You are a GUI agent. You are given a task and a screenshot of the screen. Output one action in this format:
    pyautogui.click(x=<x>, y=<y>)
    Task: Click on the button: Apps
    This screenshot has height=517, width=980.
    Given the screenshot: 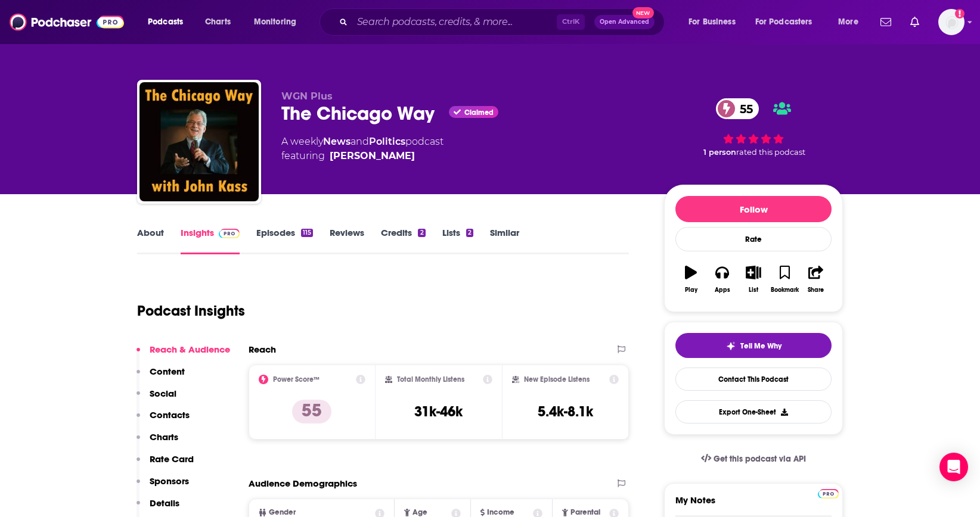 What is the action you would take?
    pyautogui.click(x=722, y=279)
    